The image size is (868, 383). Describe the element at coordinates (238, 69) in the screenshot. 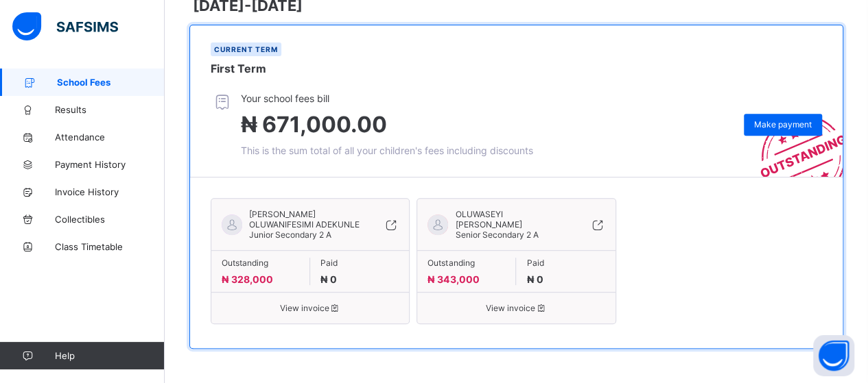

I see `span: First Term` at that location.